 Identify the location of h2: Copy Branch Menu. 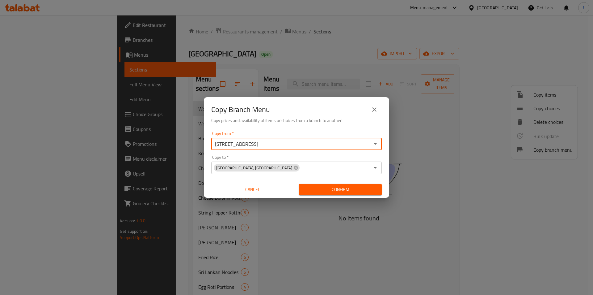
(241, 109).